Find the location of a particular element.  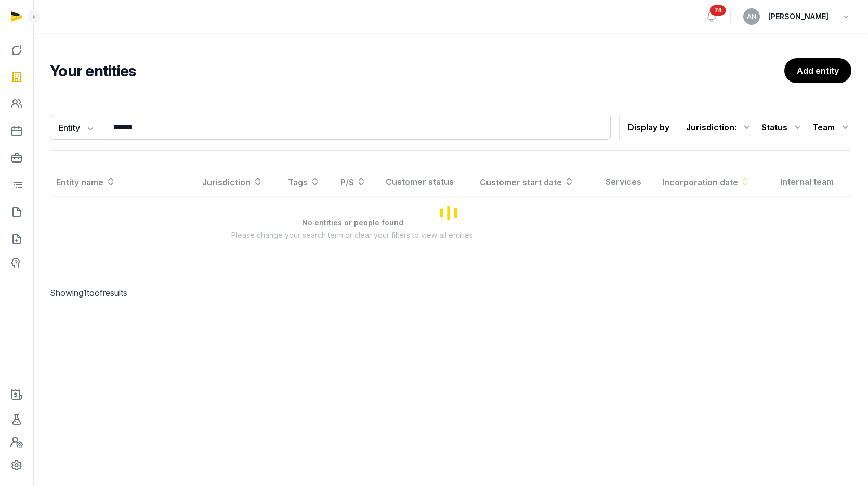

h2: Your entities is located at coordinates (417, 71).